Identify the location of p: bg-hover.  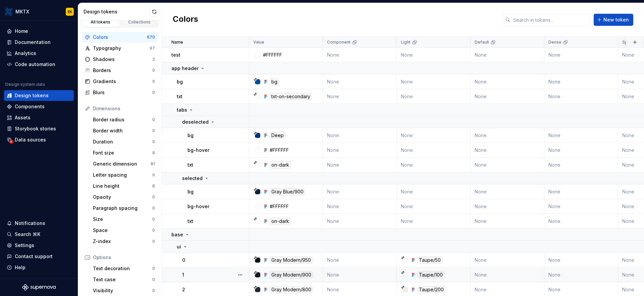
(198, 150).